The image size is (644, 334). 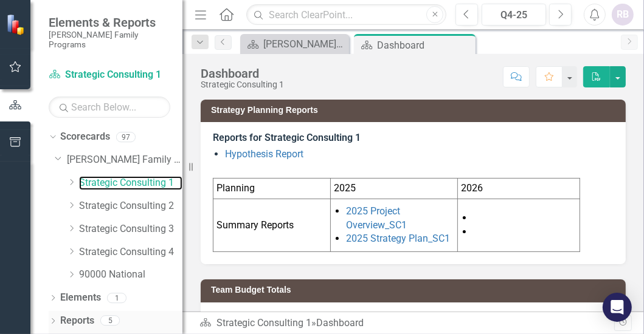 What do you see at coordinates (109, 106) in the screenshot?
I see `input: Search Below...` at bounding box center [109, 106].